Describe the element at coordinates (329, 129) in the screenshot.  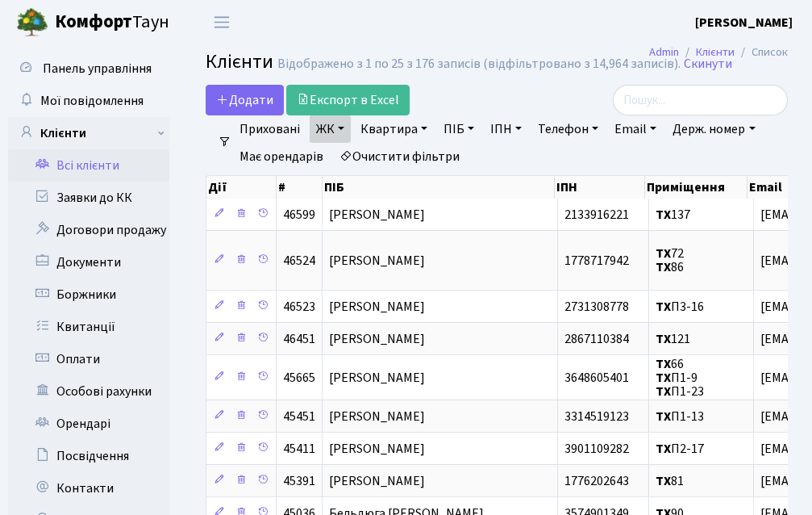
I see `a: ЖК` at that location.